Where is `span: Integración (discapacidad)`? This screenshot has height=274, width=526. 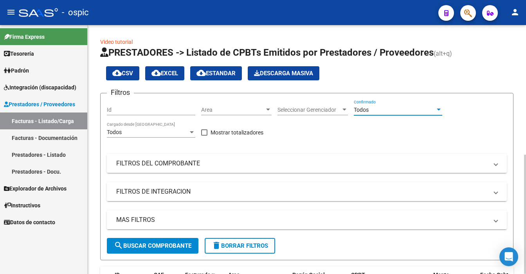
span: Integración (discapacidad) is located at coordinates (40, 87).